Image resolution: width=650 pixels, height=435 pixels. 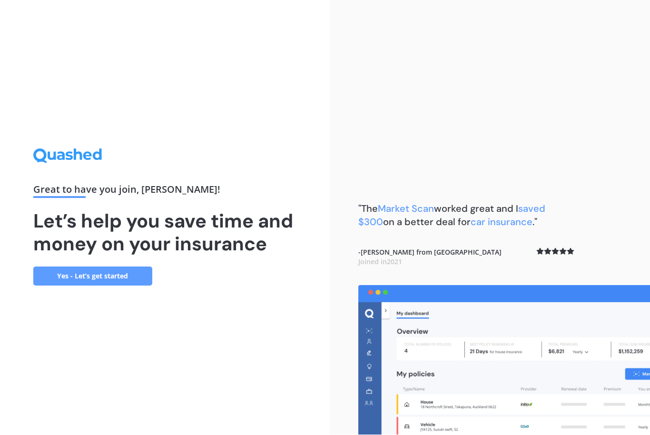 What do you see at coordinates (504, 360) in the screenshot?
I see `img: dashboard.webp` at bounding box center [504, 360].